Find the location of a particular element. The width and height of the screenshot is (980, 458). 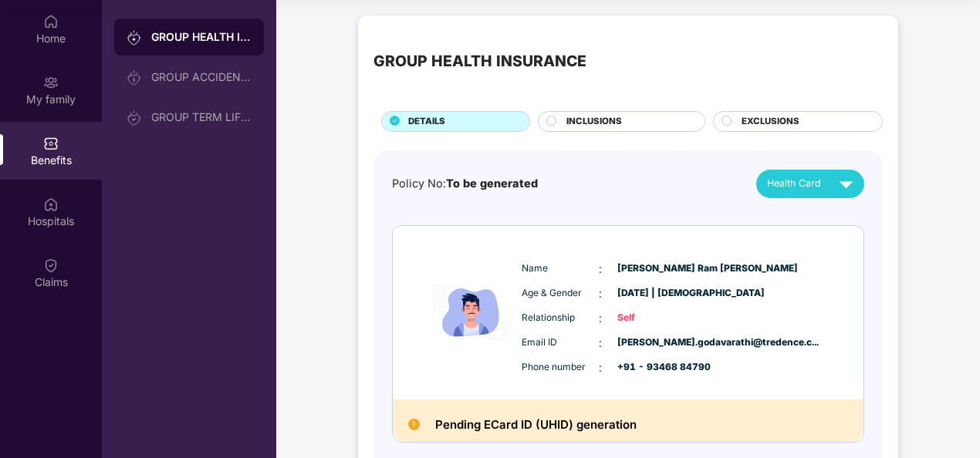

img: svg+xml;base64,PHN2ZyBpZD0iSG9tZSIgeG1sbnM9Imh0dHA6Ly93d3cudzMub3JnLzIwMDAvc3ZnIiB3aWR0aD0iMjAiIG... is located at coordinates (51, 22).